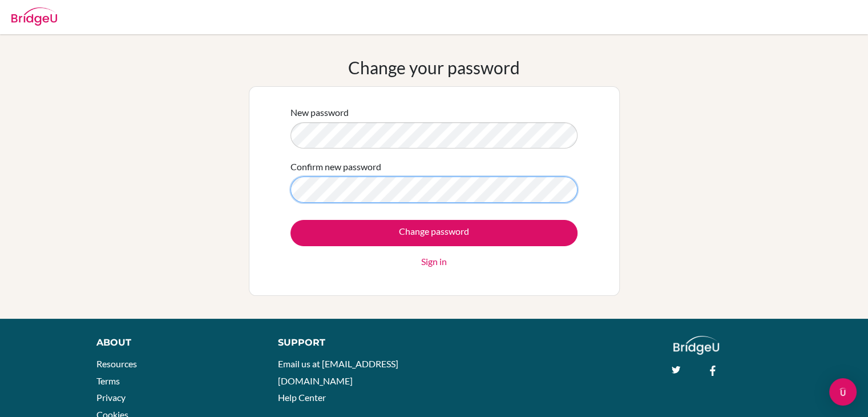 Image resolution: width=868 pixels, height=417 pixels. I want to click on h1: Change your password, so click(434, 67).